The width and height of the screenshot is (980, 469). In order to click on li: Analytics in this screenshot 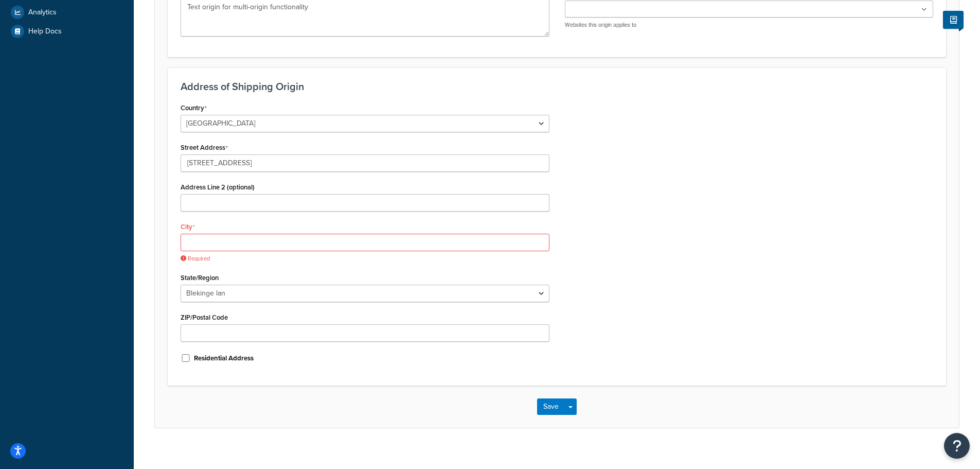, I will do `click(67, 13)`.